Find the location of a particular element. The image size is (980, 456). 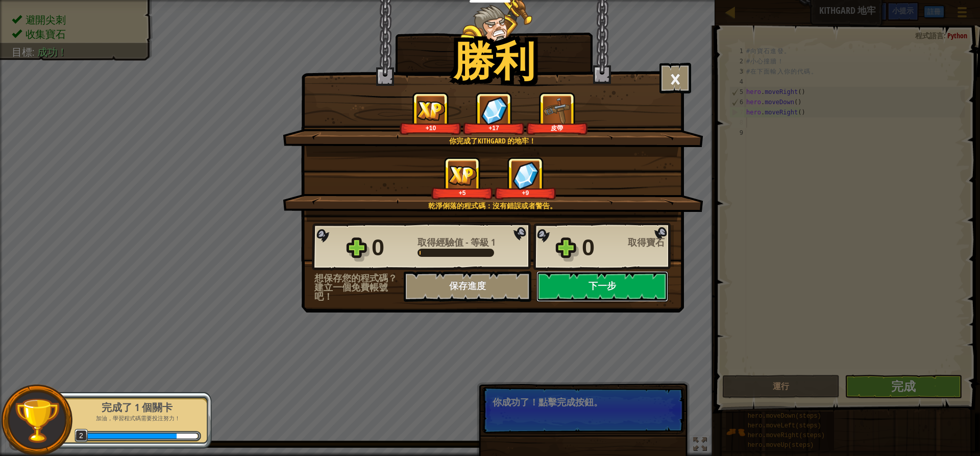

span: 取得經驗值 is located at coordinates (442, 242).